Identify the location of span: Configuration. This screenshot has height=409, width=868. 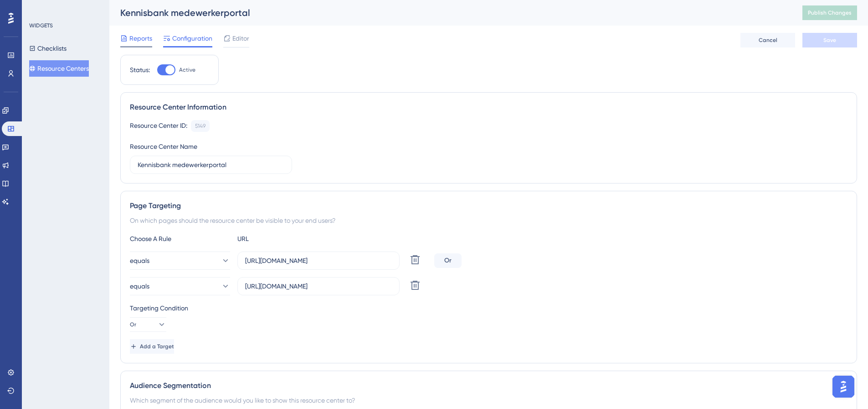
(192, 38).